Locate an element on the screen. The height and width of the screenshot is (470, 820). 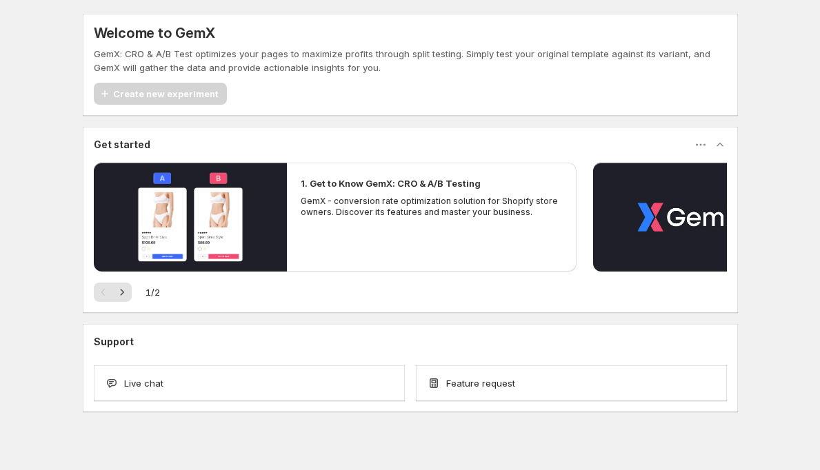
h5: Welcome to GemX is located at coordinates (154, 33).